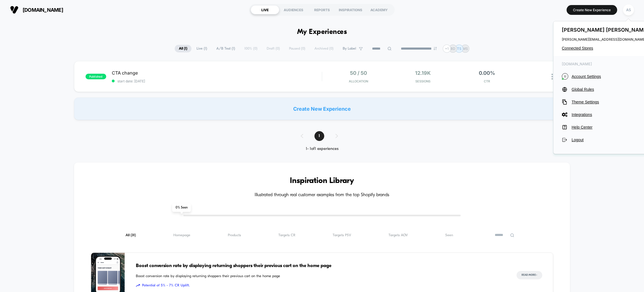  I want to click on span: 50 / 50, so click(358, 73).